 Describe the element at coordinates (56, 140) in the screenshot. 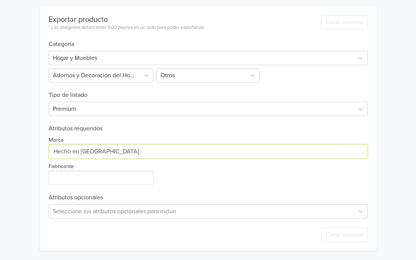

I see `label: Marca` at that location.